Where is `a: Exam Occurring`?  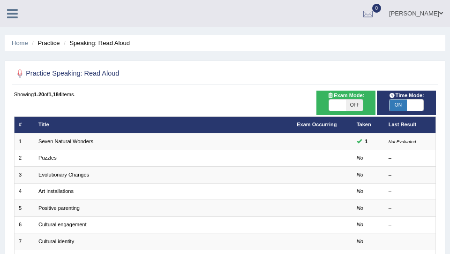
a: Exam Occurring is located at coordinates (316, 124).